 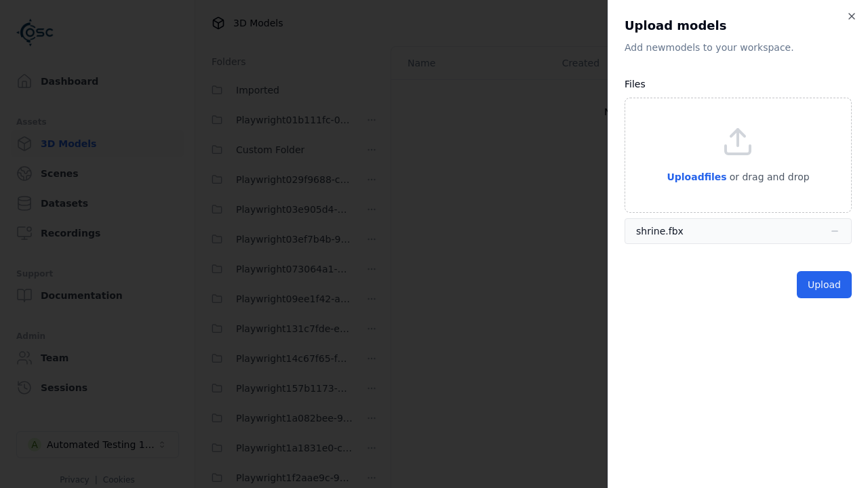 I want to click on div: shrine.fbx, so click(x=660, y=231).